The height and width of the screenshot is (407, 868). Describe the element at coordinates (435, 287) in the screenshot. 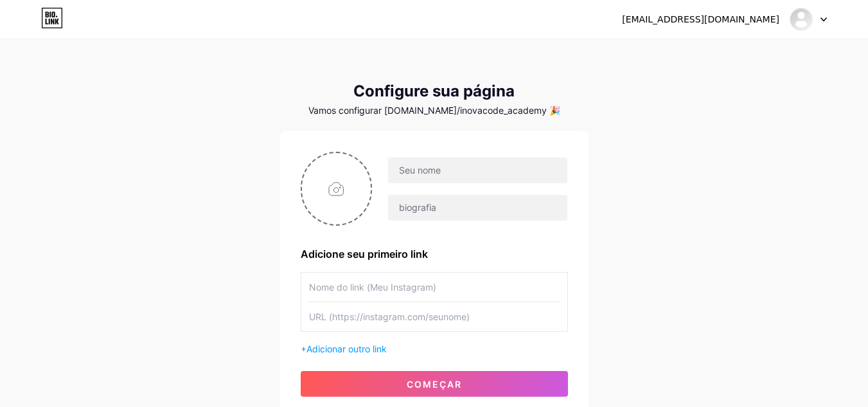

I see `input: Nome do link (Meu Instagram)` at that location.